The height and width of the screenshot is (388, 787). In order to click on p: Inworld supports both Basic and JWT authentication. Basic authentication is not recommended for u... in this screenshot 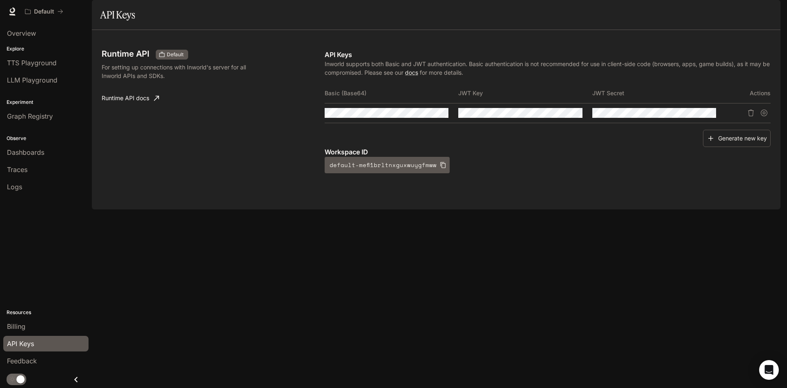, I will do `click(548, 68)`.